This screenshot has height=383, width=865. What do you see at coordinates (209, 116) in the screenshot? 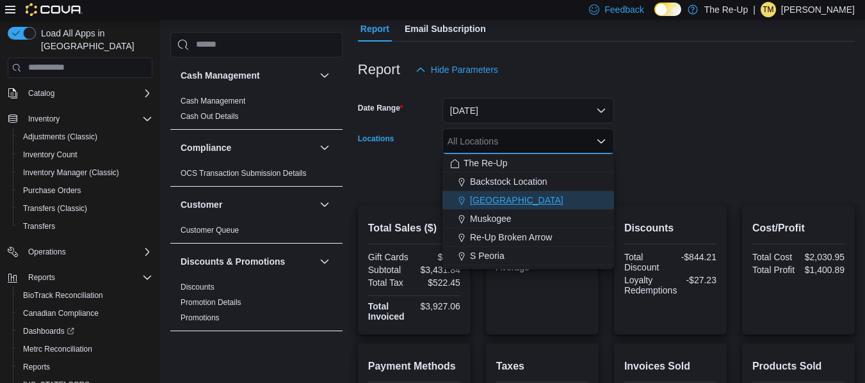
I see `span: Cash Out Details` at bounding box center [209, 116].